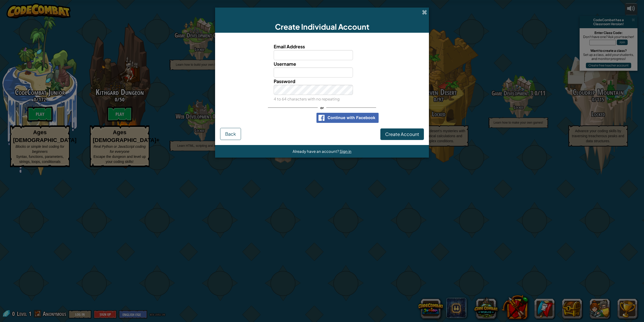 The height and width of the screenshot is (322, 644). What do you see at coordinates (230, 134) in the screenshot?
I see `button: Back` at bounding box center [230, 134].